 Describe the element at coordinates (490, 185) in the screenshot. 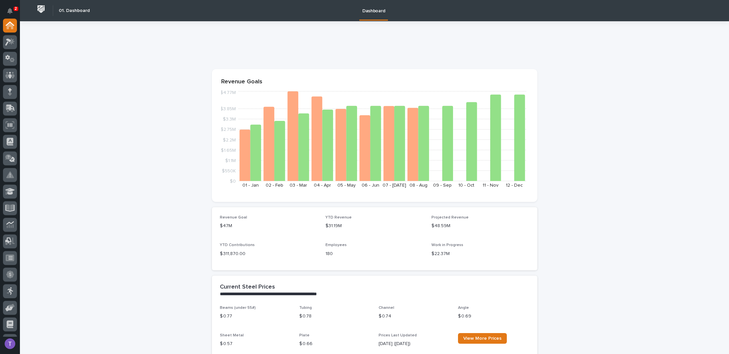

I see `text: 11 - Nov` at that location.